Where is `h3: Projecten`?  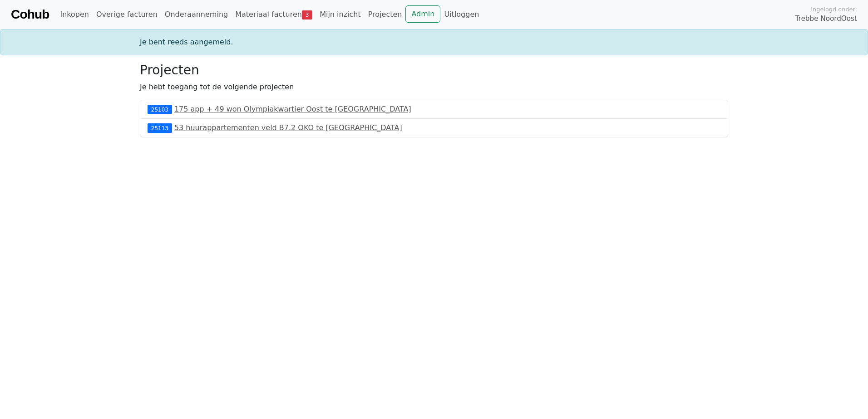
h3: Projecten is located at coordinates (434, 70).